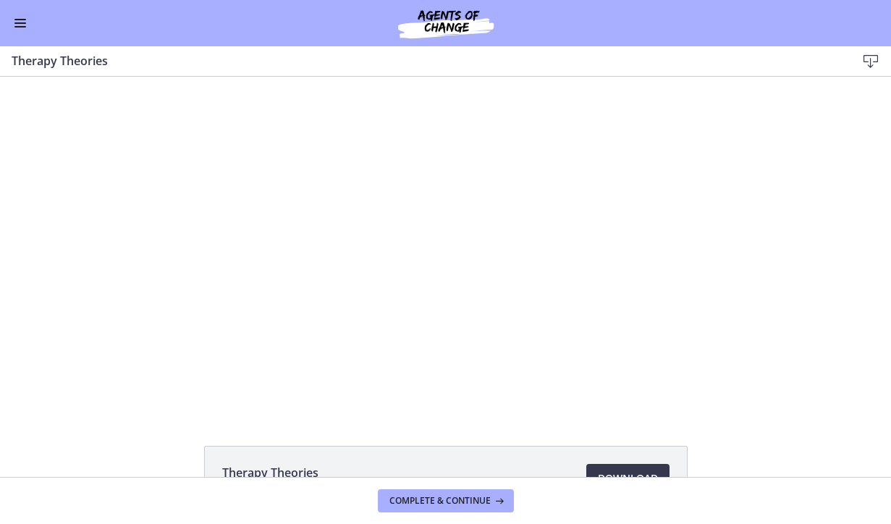 The image size is (891, 524). Describe the element at coordinates (20, 23) in the screenshot. I see `button: Enable menu` at that location.